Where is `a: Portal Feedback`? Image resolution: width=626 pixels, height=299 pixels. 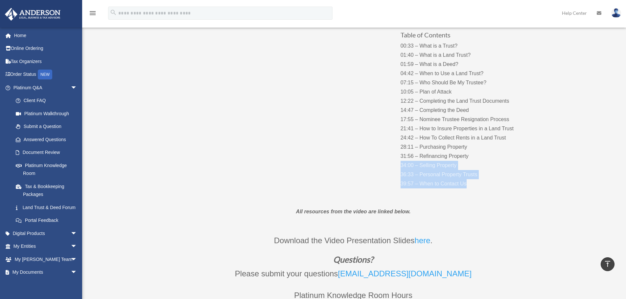
a: Portal Feedback is located at coordinates (48, 221).